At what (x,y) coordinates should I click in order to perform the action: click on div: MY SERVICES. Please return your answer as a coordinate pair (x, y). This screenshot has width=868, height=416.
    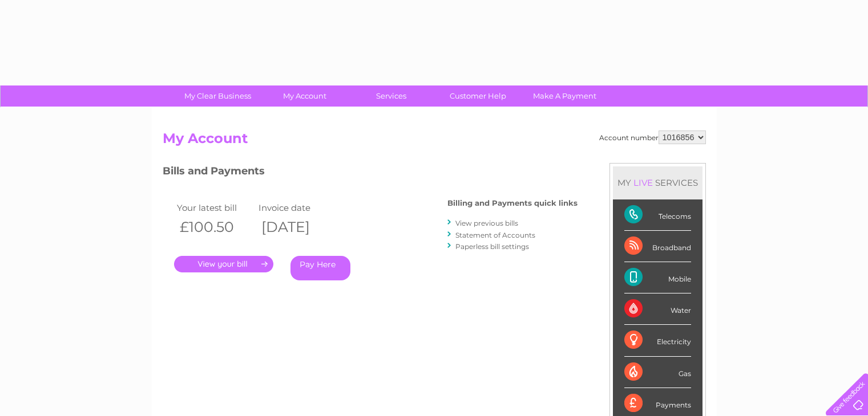
    Looking at the image, I should click on (658, 183).